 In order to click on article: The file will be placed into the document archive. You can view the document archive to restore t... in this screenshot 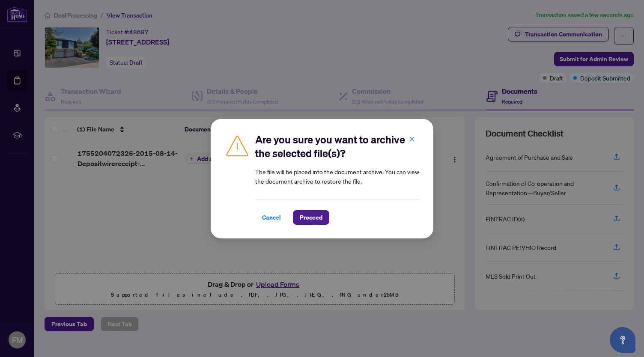, I will do `click(338, 176)`.